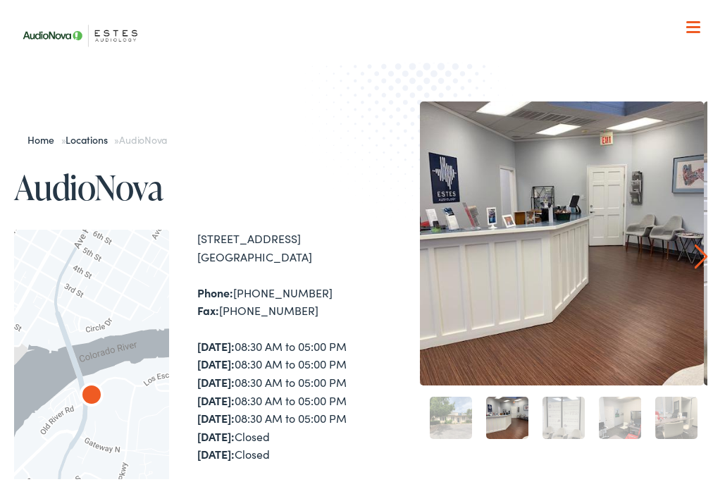  What do you see at coordinates (208, 307) in the screenshot?
I see `strong: Fax:` at bounding box center [208, 307].